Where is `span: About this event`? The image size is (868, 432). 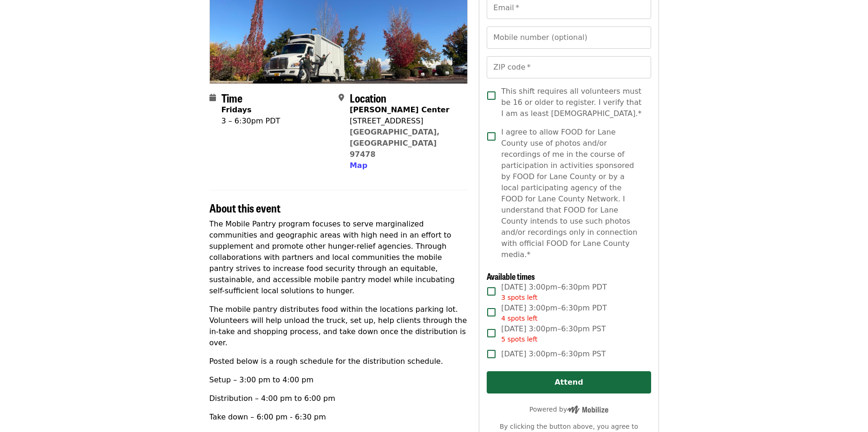
span: About this event is located at coordinates (245, 208).